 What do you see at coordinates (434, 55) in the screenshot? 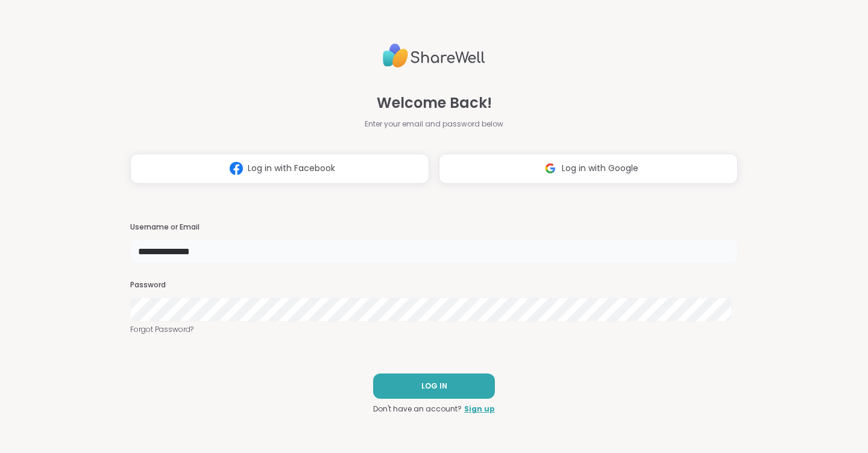
I see `img: ShareWell Logo` at bounding box center [434, 55].